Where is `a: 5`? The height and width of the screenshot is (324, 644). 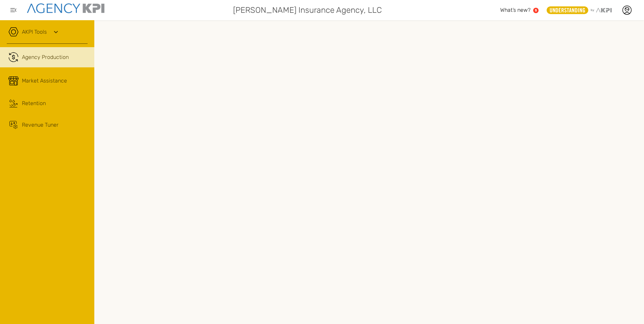
a: 5 is located at coordinates (536, 10).